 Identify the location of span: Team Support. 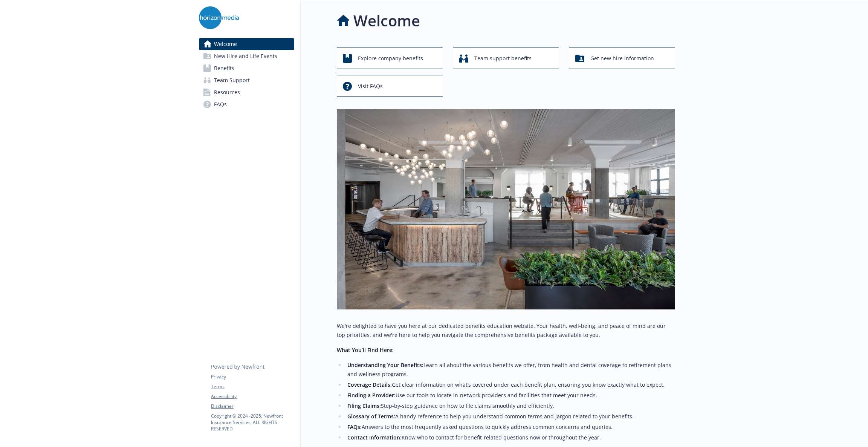
(232, 80).